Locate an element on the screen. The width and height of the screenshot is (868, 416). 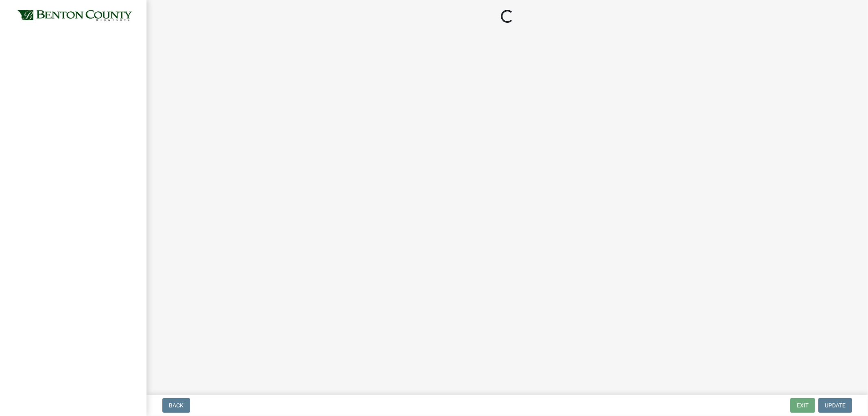
img: Benton County, Minnesota is located at coordinates (75, 16).